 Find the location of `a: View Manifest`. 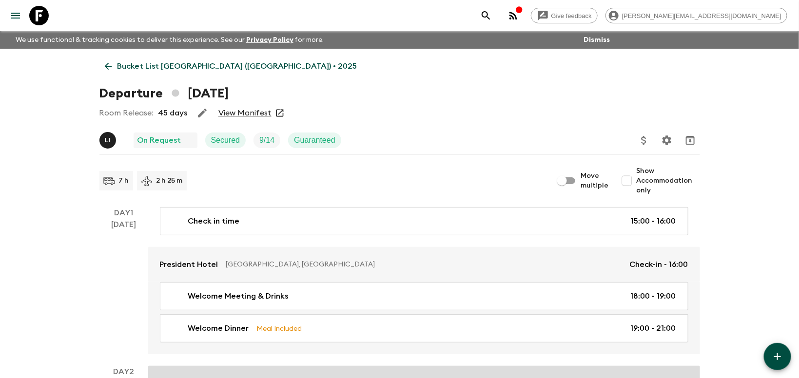

a: View Manifest is located at coordinates (245, 113).